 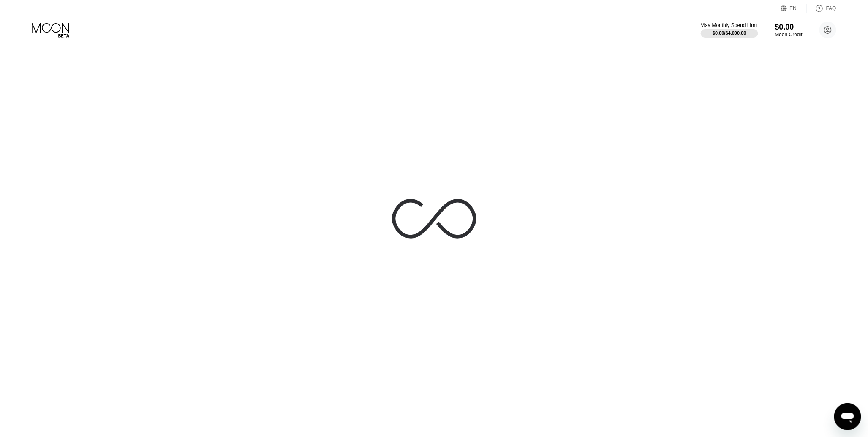 I want to click on div: Visa Monthly Spend Limit, so click(x=729, y=25).